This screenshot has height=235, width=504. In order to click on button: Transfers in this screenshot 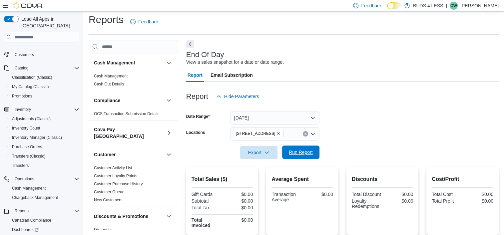, I will do `click(44, 165)`.